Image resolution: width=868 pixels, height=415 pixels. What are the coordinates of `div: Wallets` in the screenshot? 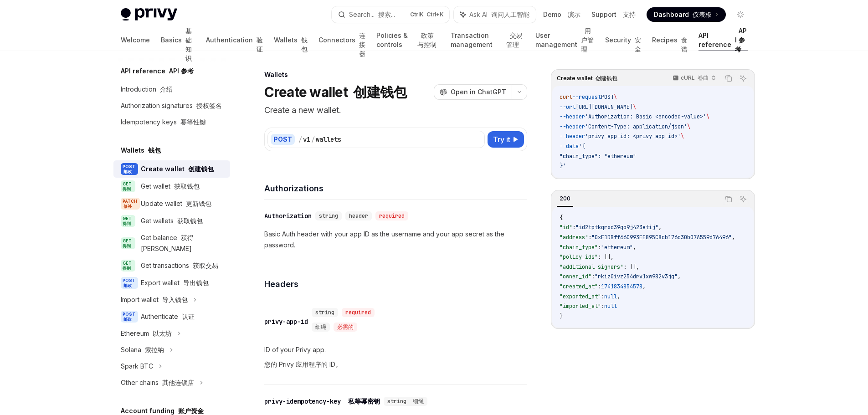 It's located at (395, 74).